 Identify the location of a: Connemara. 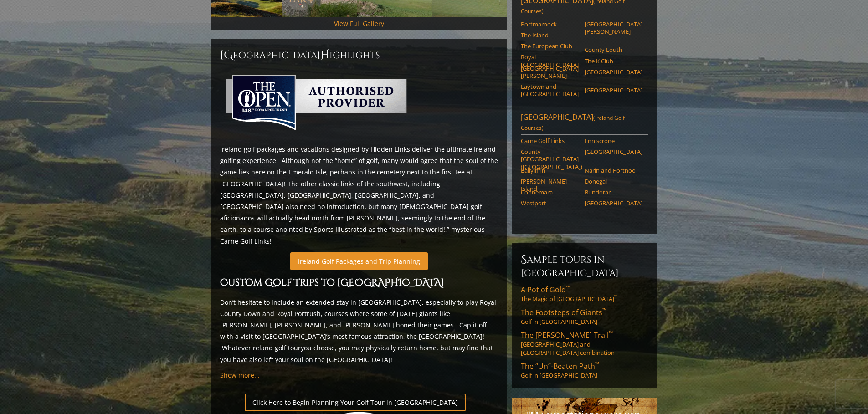
(549, 192).